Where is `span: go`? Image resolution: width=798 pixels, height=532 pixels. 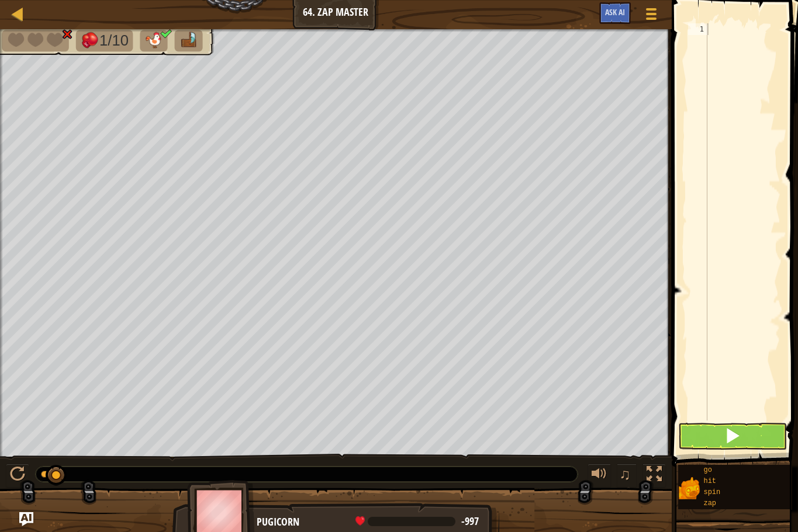
span: go is located at coordinates (707, 470).